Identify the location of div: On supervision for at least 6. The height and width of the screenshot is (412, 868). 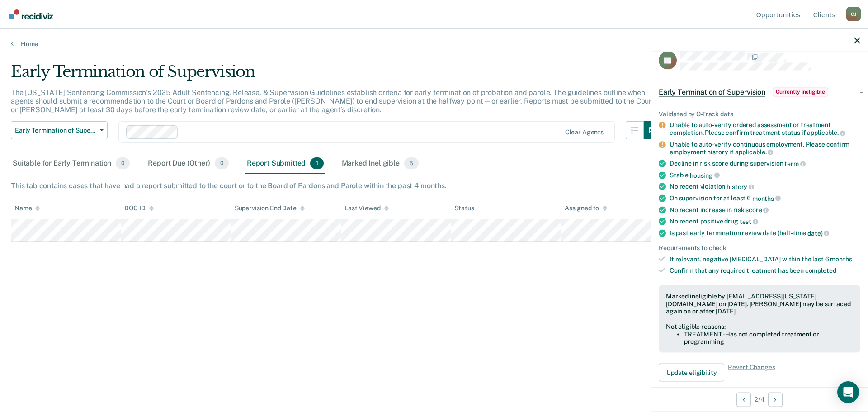
(765, 198).